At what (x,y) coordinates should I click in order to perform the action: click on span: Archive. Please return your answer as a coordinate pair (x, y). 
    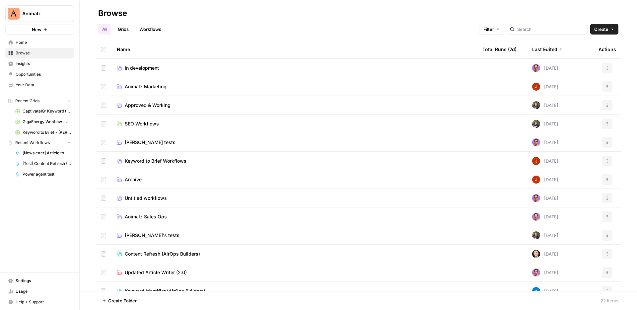
    Looking at the image, I should click on (133, 180).